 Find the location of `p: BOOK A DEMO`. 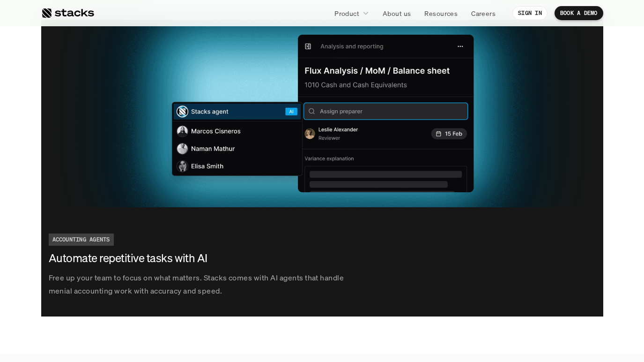

p: BOOK A DEMO is located at coordinates (579, 13).